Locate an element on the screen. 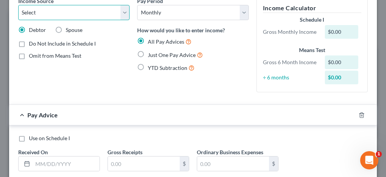 The image size is (386, 177). span: Omit from Means Test is located at coordinates (55, 56).